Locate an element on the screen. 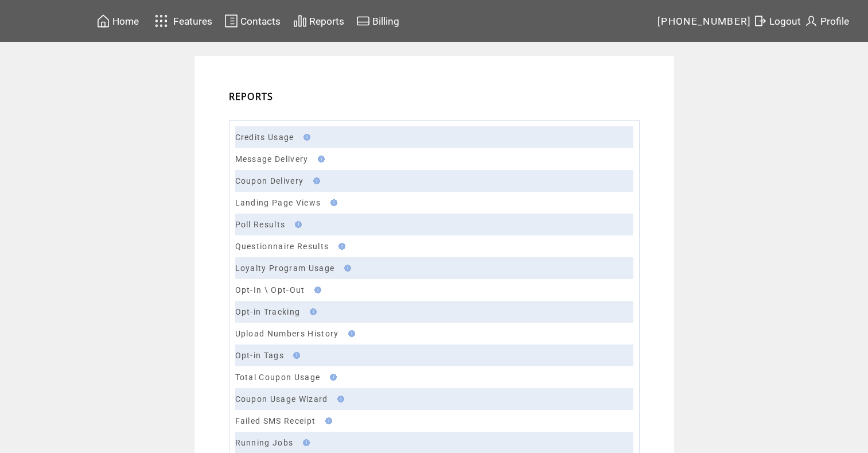  a: Poll Results is located at coordinates (260, 224).